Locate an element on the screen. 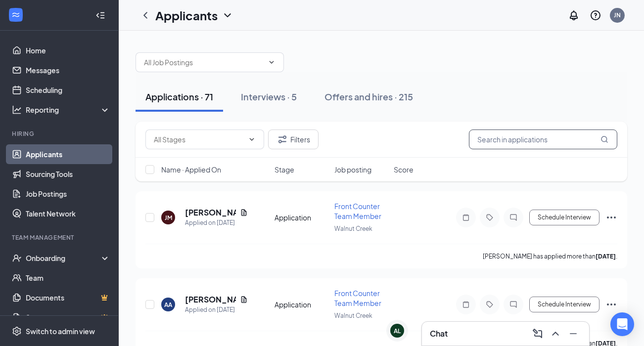 This screenshot has width=644, height=346. button: Filter Filters is located at coordinates (293, 139).